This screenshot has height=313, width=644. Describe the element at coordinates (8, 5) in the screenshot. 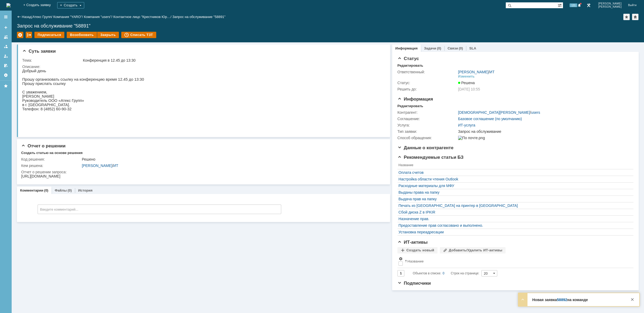

I see `img: logo` at that location.